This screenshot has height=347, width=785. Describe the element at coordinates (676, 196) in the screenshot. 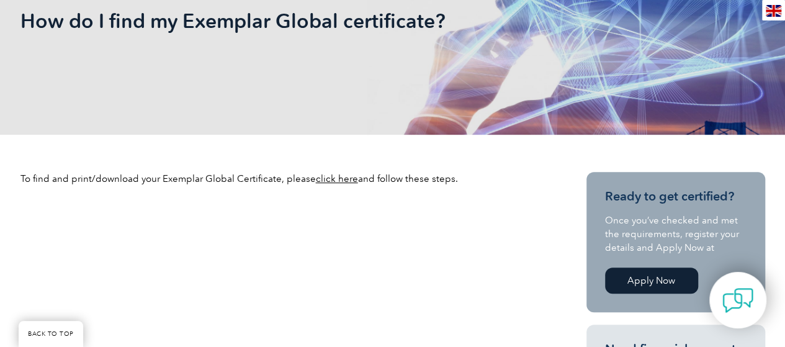

I see `h3: Ready to get certified?` at that location.